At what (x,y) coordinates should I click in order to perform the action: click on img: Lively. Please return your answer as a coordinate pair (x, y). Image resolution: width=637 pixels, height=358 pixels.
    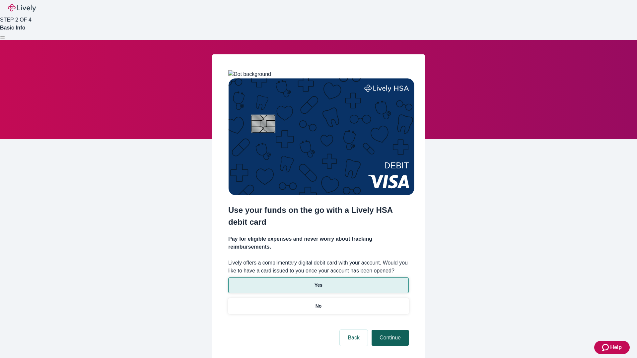
    Looking at the image, I should click on (22, 8).